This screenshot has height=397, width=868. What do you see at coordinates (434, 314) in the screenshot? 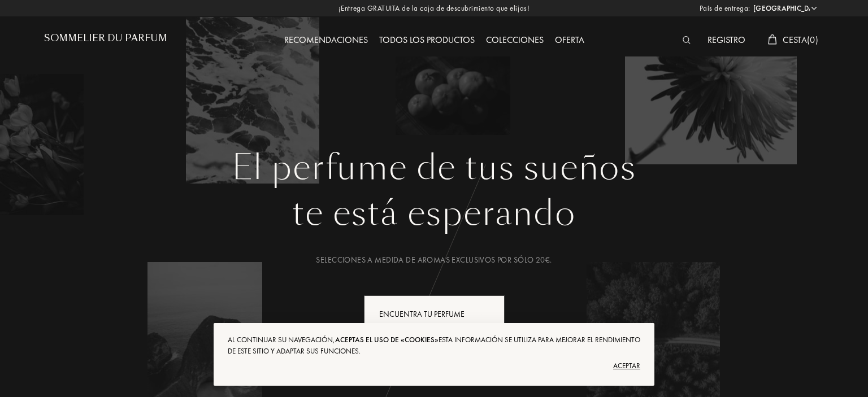
I see `div: Encuentra tu perfume` at bounding box center [434, 314].